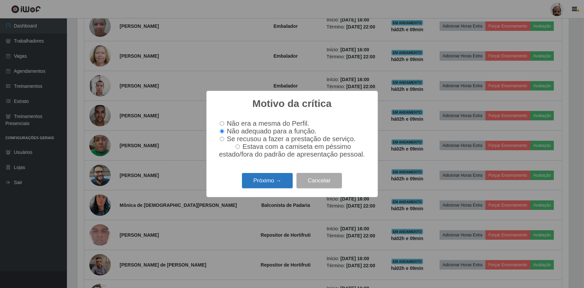 The height and width of the screenshot is (288, 584). I want to click on button: Próximo →, so click(268, 180).